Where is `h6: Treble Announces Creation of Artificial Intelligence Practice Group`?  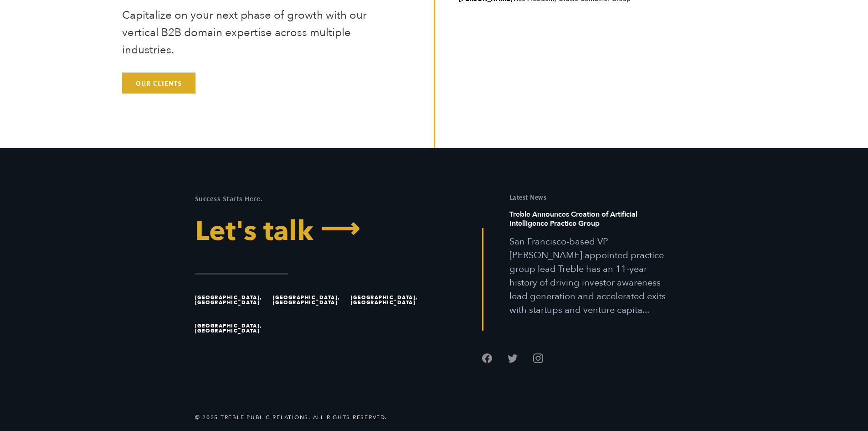
h6: Treble Announces Creation of Artificial Intelligence Practice Group is located at coordinates (592, 222).